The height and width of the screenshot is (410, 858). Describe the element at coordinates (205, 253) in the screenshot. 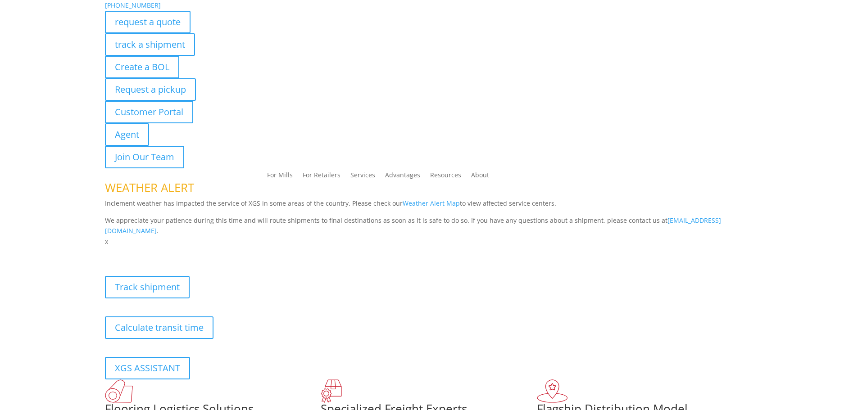

I see `b: Visibility, transparency, and control for your entire supply chain.` at that location.